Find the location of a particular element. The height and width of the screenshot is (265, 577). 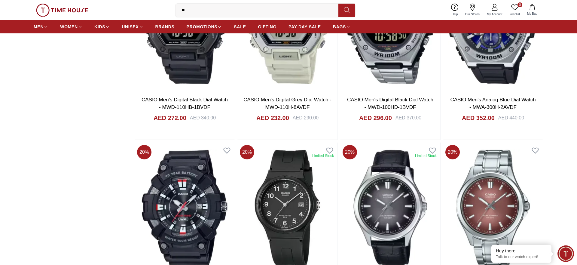

div: AED 290.00 is located at coordinates (306, 118).